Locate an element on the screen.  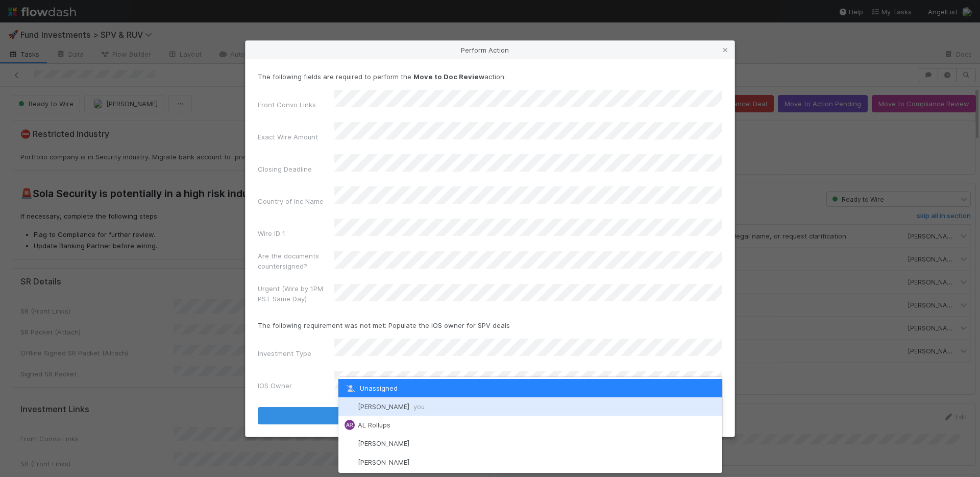
label: Urgent (Wire by 1PM PST Same Day) is located at coordinates (296, 294).